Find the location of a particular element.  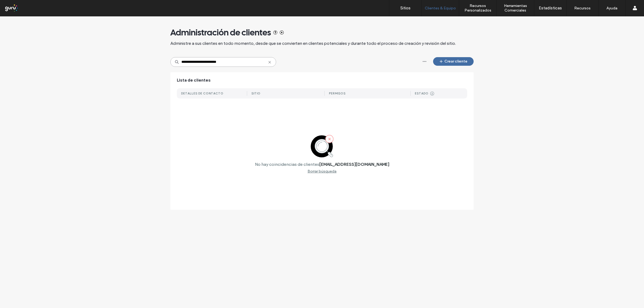

div: DETALLES DE CONTACTO is located at coordinates (202, 93).